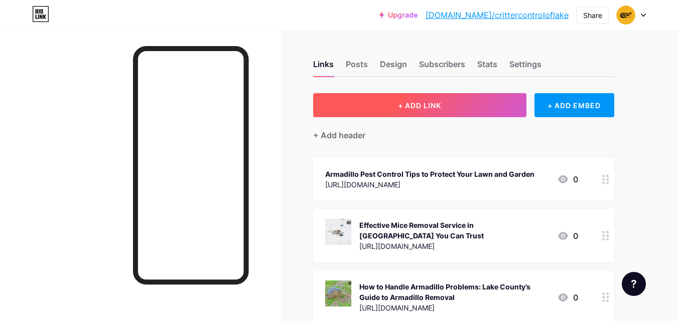 Image resolution: width=678 pixels, height=321 pixels. I want to click on div: Subscribers, so click(442, 67).